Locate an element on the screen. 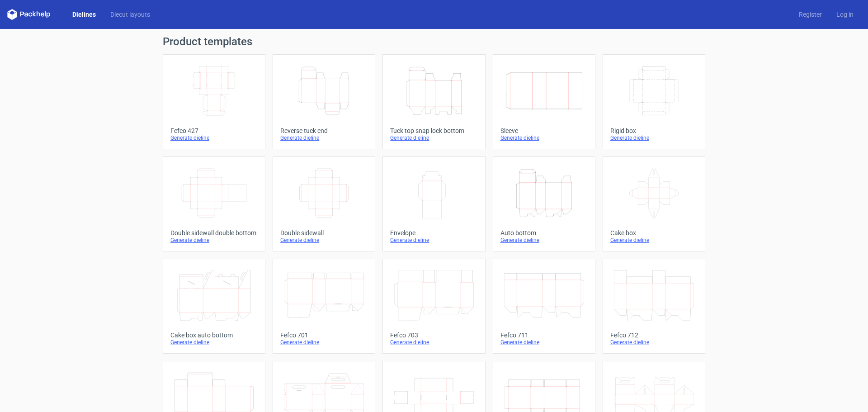 The height and width of the screenshot is (412, 868). div: Auto bottom is located at coordinates (544, 233).